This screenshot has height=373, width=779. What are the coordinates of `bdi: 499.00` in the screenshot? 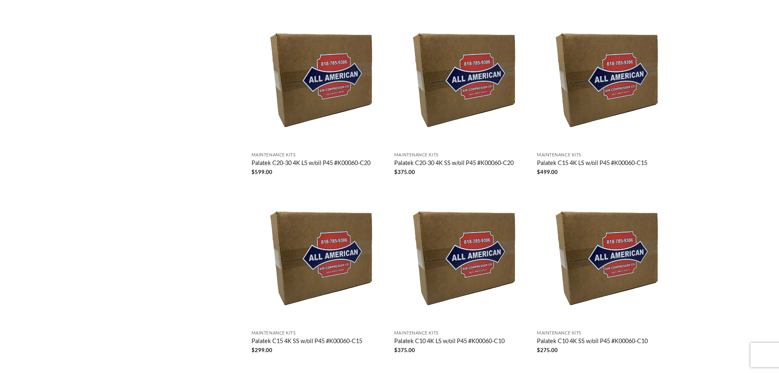 It's located at (547, 172).